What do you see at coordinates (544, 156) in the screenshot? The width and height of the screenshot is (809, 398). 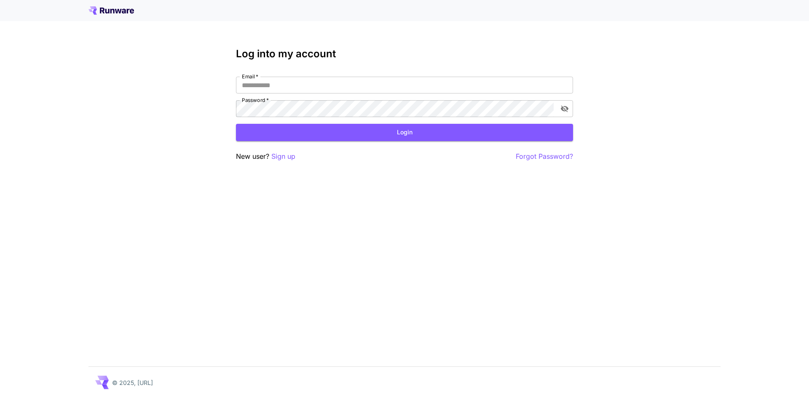 I see `button: Forgot Password?` at bounding box center [544, 156].